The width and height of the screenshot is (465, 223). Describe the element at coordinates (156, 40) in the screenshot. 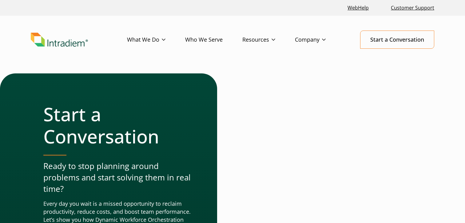

I see `a: What We Do` at that location.